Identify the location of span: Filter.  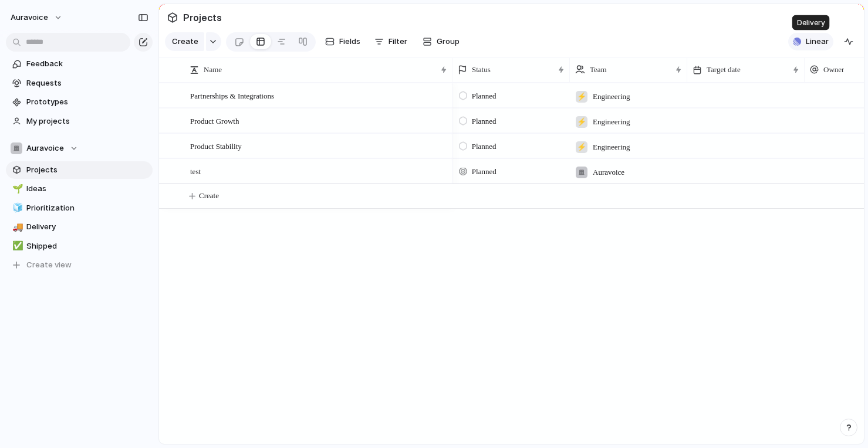
(398, 42).